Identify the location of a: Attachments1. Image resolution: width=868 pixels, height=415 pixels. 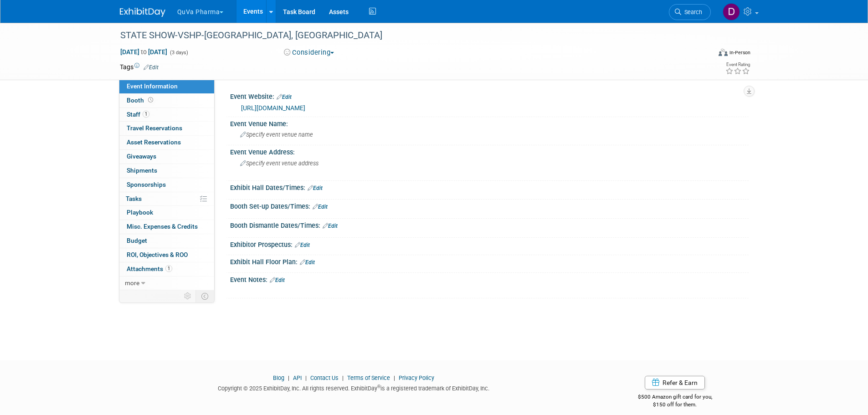
(167, 269).